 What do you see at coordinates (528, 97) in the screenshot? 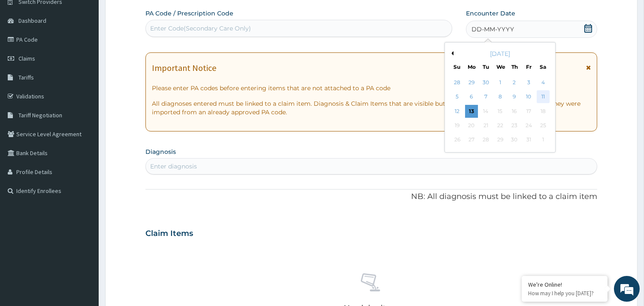
I see `div: Choose Friday, October 10th, 2025` at bounding box center [528, 97].